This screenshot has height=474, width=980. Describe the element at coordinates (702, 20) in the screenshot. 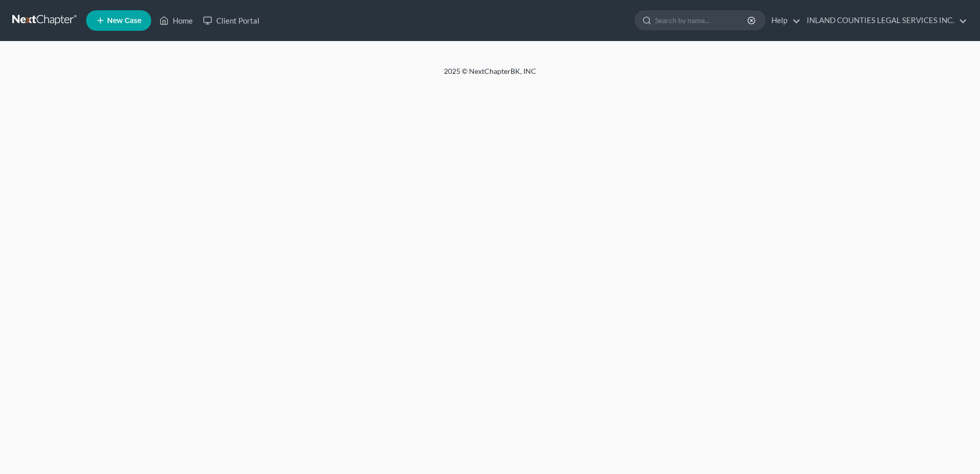

I see `input: Search by name...` at that location.